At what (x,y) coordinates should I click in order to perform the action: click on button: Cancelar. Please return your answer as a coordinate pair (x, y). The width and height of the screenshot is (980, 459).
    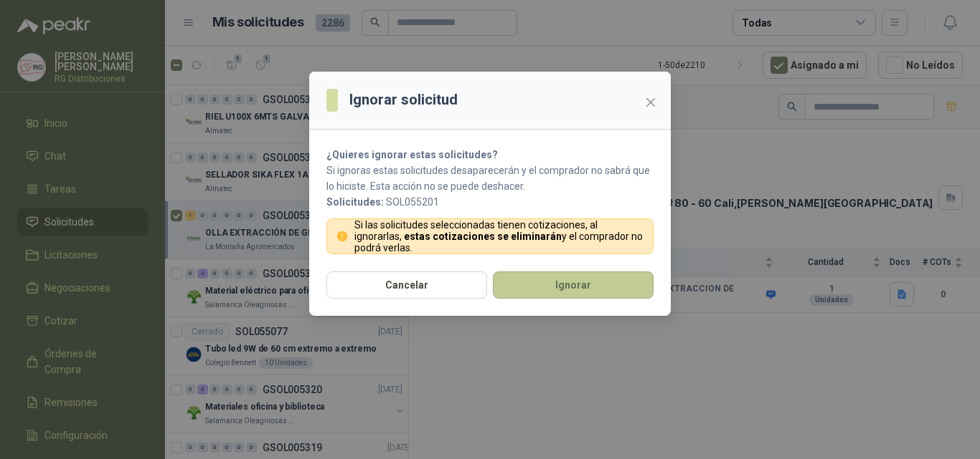
    Looking at the image, I should click on (407, 285).